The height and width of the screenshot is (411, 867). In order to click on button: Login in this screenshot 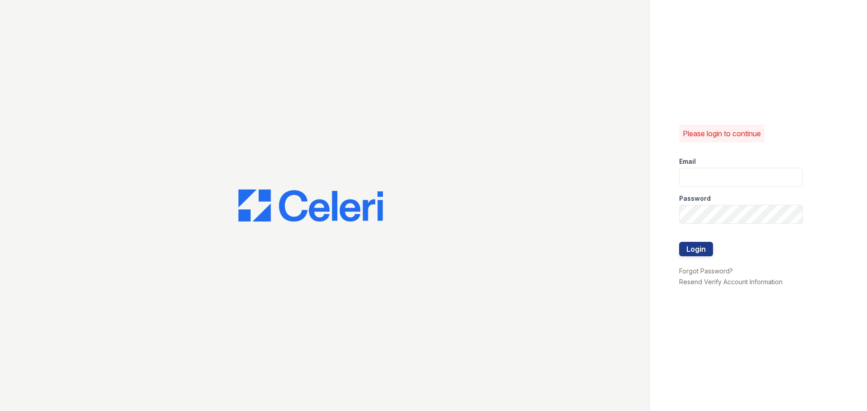, I will do `click(696, 249)`.